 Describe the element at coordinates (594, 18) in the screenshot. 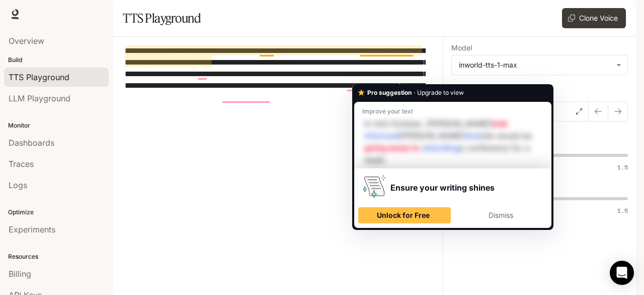

I see `button: Clone Voice` at that location.